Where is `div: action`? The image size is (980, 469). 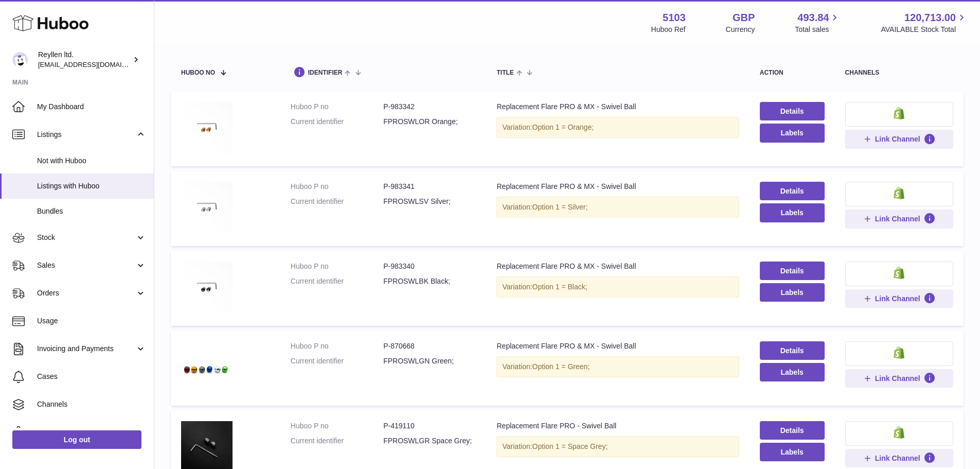 div: action is located at coordinates (792, 73).